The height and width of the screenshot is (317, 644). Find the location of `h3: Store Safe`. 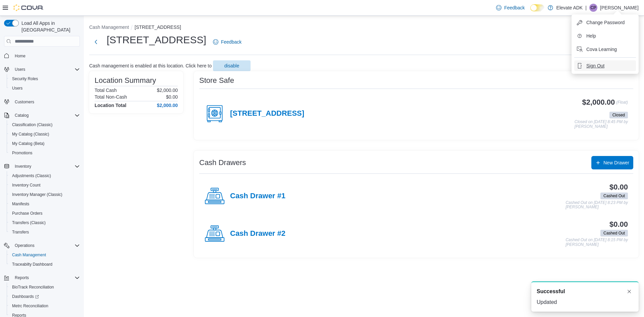

h3: Store Safe is located at coordinates (217, 80).